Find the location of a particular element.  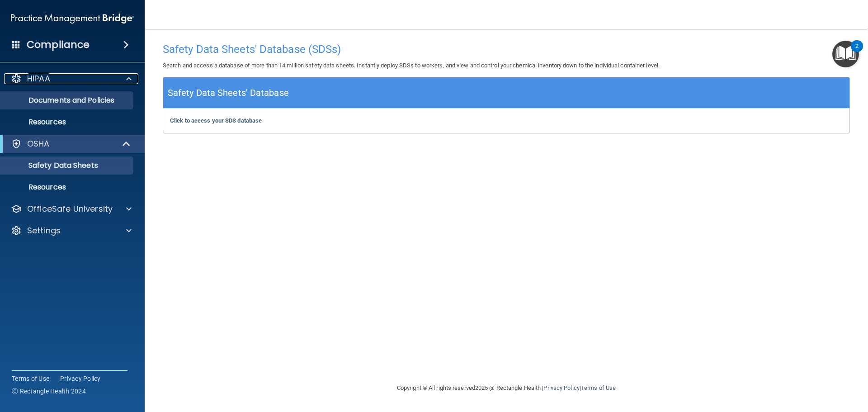

a: Click to access your SDS database is located at coordinates (216, 120).